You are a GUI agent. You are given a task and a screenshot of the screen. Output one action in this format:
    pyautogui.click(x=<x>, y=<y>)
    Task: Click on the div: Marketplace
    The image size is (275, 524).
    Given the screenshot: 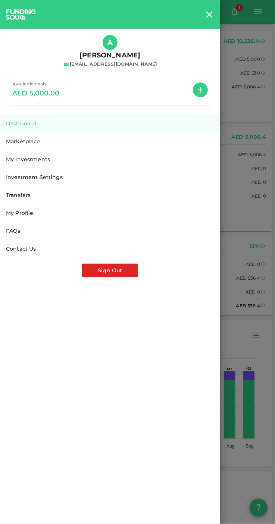 What is the action you would take?
    pyautogui.click(x=110, y=141)
    